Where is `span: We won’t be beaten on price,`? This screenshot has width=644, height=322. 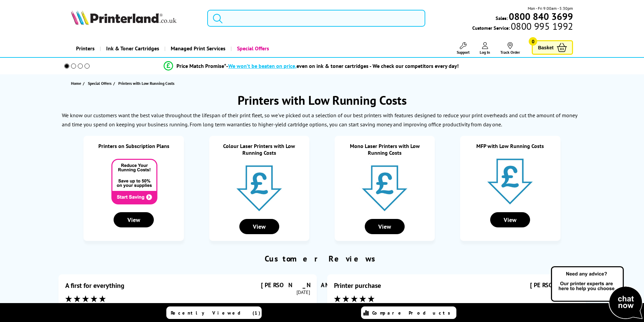
span: We won’t be beaten on price, is located at coordinates (262, 66).